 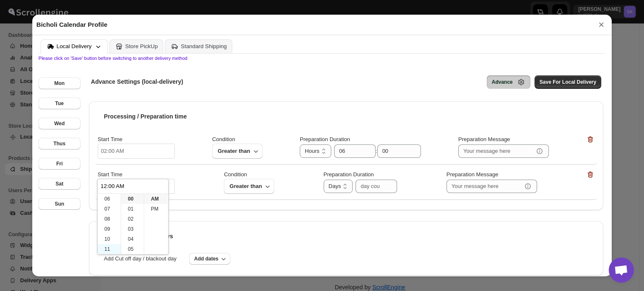 What do you see at coordinates (132, 199) in the screenshot?
I see `li: 00` at bounding box center [132, 199].